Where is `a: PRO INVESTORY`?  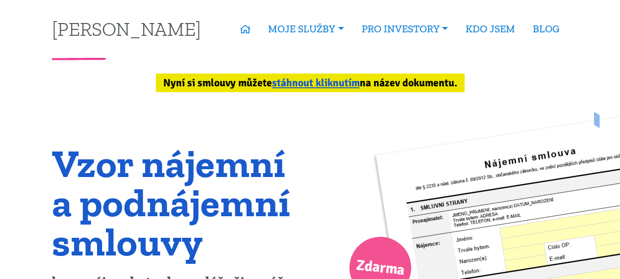
a: PRO INVESTORY is located at coordinates (405, 29).